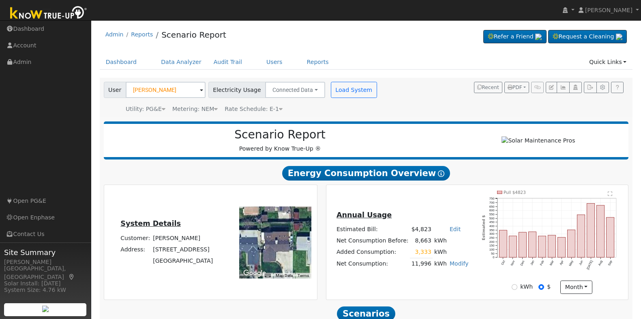 This screenshot has height=319, width=641. What do you see at coordinates (421, 253) in the screenshot?
I see `td: 3,333` at bounding box center [421, 253].